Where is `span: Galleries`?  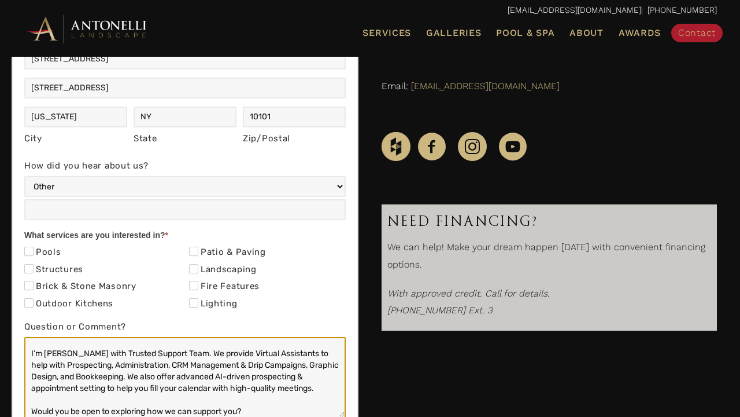
span: Galleries is located at coordinates (454, 32).